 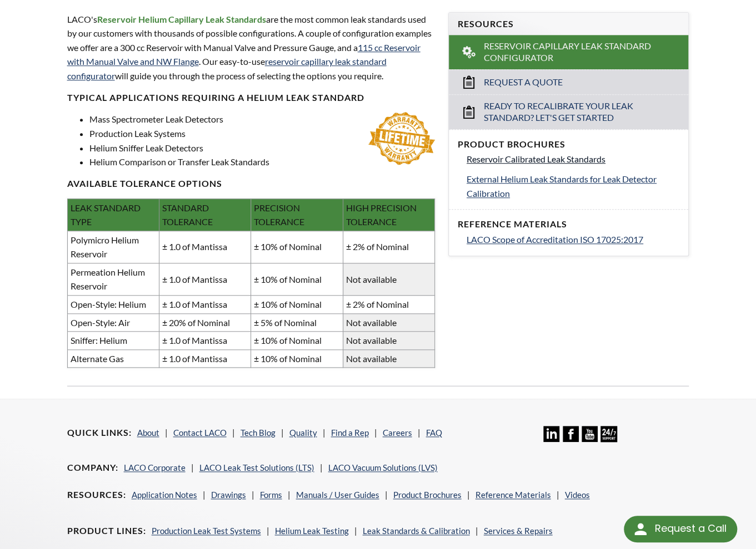 What do you see at coordinates (204, 322) in the screenshot?
I see `td: ± 20% of Nominal` at bounding box center [204, 322].